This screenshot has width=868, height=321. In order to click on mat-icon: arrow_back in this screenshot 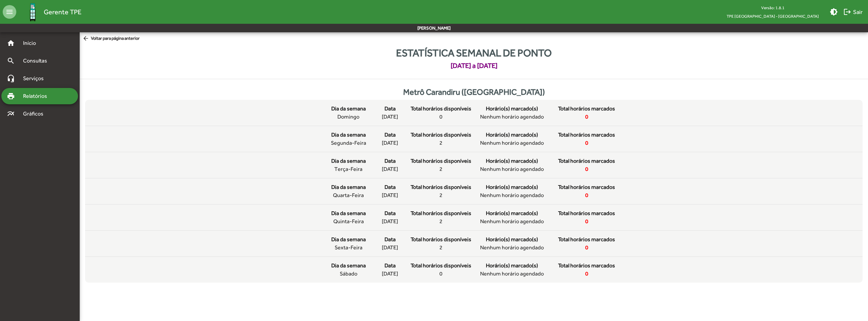, I will do `click(86, 38)`.